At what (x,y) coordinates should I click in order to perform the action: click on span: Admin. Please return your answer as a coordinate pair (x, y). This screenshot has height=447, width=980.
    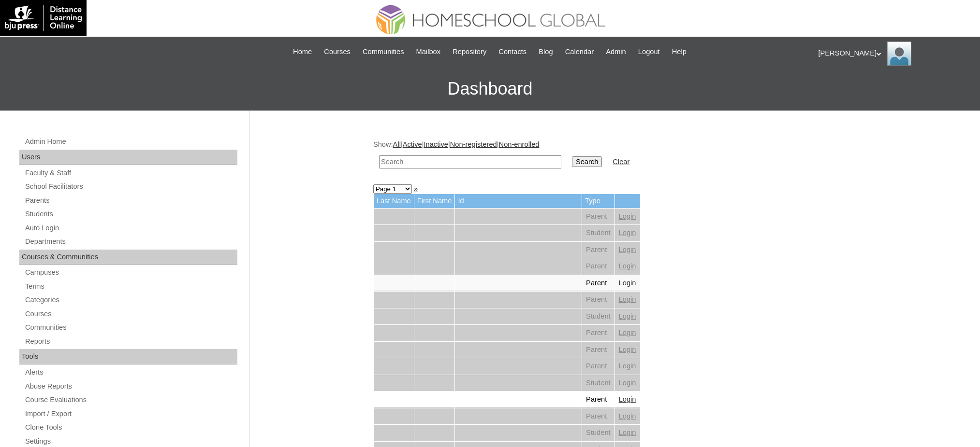
    Looking at the image, I should click on (616, 52).